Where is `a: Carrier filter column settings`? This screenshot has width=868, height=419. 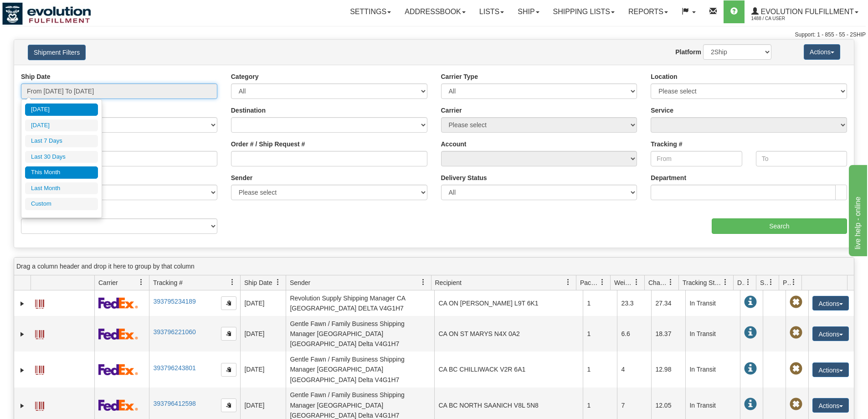
a: Carrier filter column settings is located at coordinates (141, 282).